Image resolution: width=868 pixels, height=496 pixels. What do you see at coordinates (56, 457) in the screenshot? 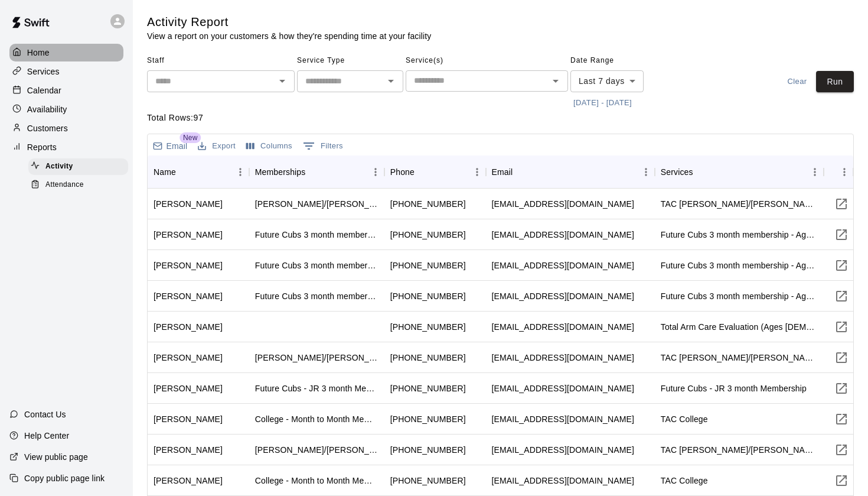
I see `p: View public page` at bounding box center [56, 457].